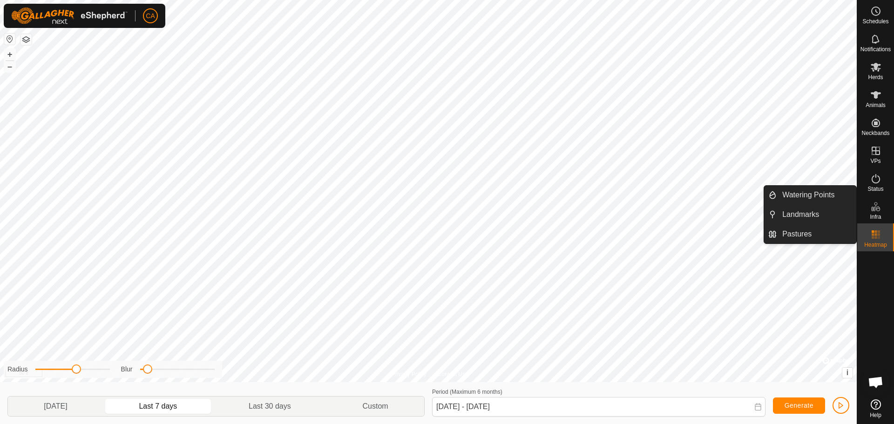  What do you see at coordinates (270, 406) in the screenshot?
I see `span: Last 30 days` at bounding box center [270, 406].